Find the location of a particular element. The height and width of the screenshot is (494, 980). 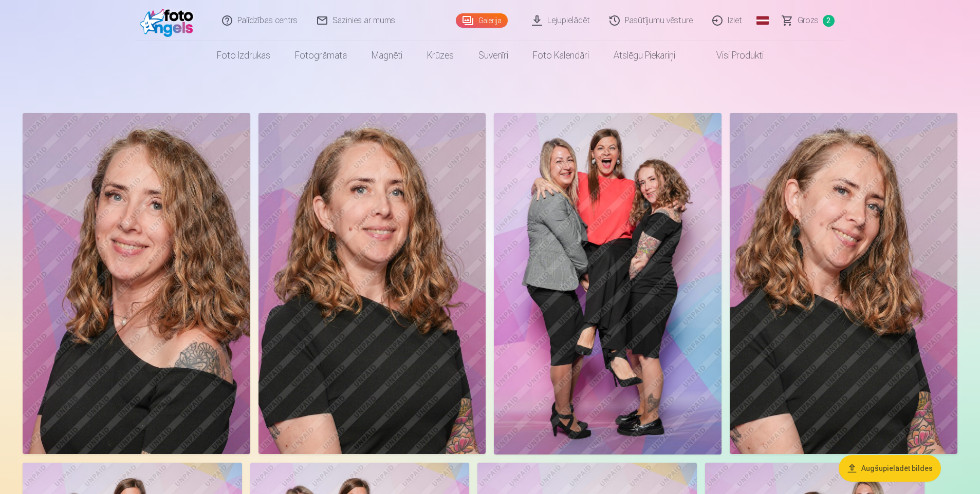

span: 2 is located at coordinates (829, 20).